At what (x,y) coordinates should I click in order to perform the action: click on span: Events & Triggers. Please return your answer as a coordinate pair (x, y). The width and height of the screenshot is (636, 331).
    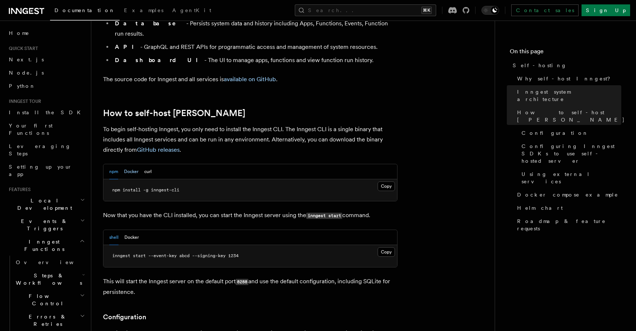
    Looking at the image, I should click on (43, 225).